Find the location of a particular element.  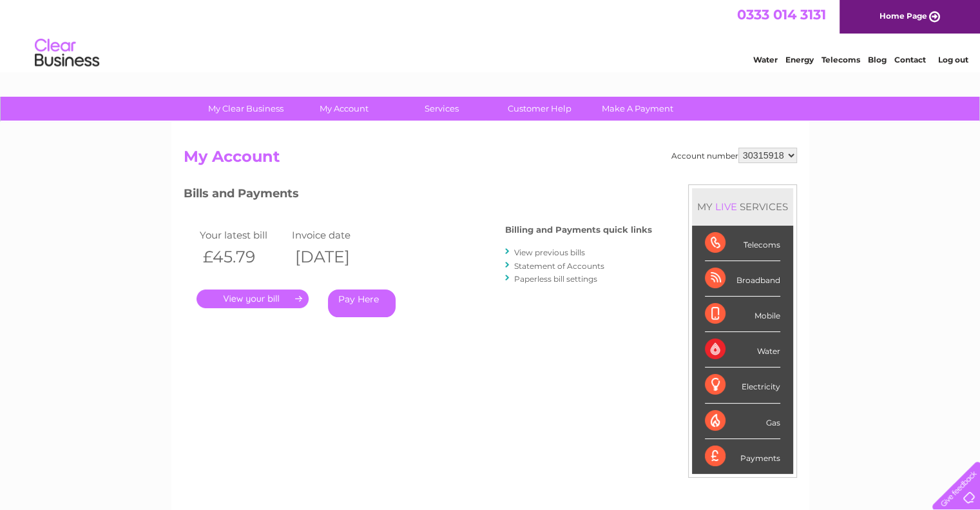

a: Contact is located at coordinates (910, 59).